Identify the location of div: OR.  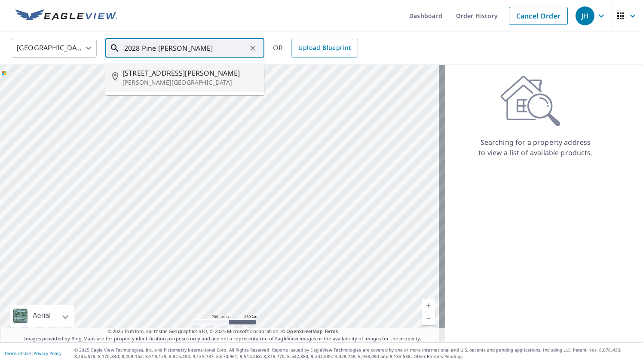
(316, 48).